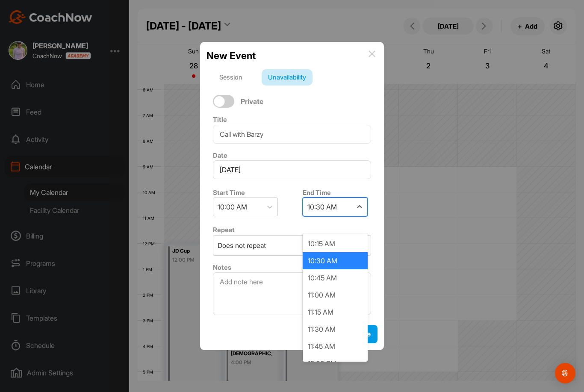 Image resolution: width=584 pixels, height=392 pixels. What do you see at coordinates (229, 192) in the screenshot?
I see `label: Start Time` at bounding box center [229, 192].